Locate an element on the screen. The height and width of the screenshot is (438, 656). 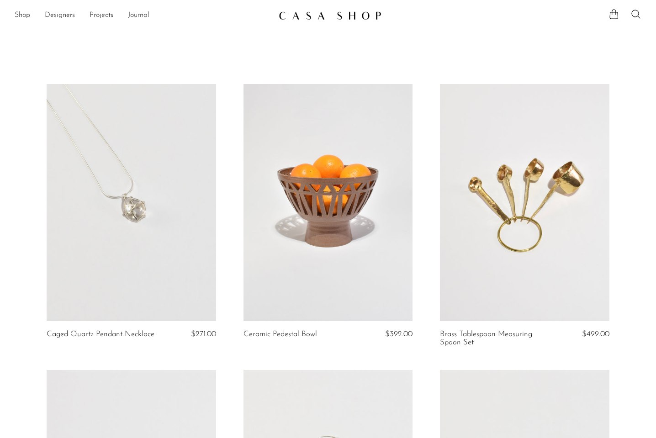
a: Ceramic Pedestal Bowl is located at coordinates (280, 335).